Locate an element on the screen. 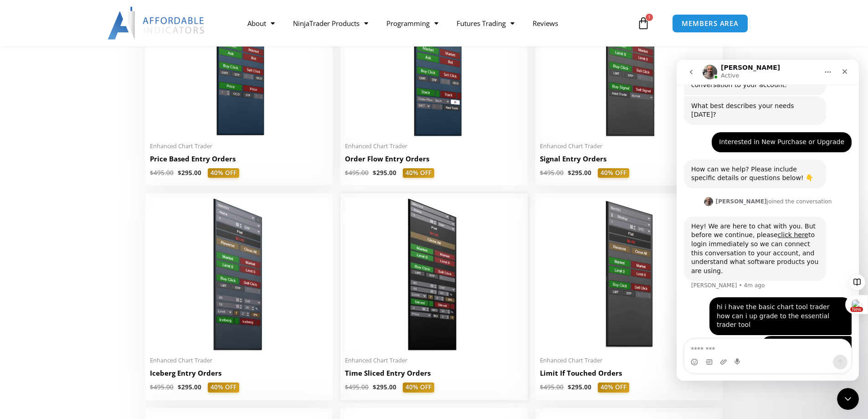 The width and height of the screenshot is (868, 419). nav: Menu is located at coordinates (436, 23).